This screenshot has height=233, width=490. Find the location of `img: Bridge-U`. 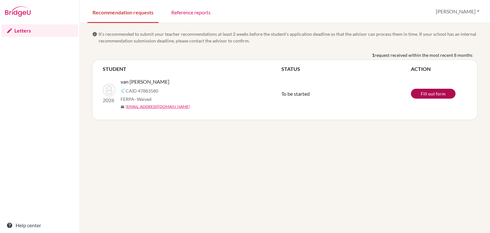

img: Bridge-U is located at coordinates (18, 11).